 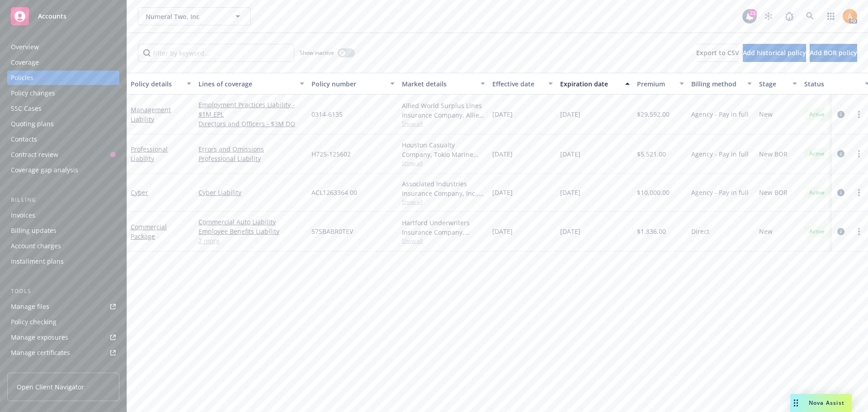 I want to click on a: Invoices, so click(x=63, y=215).